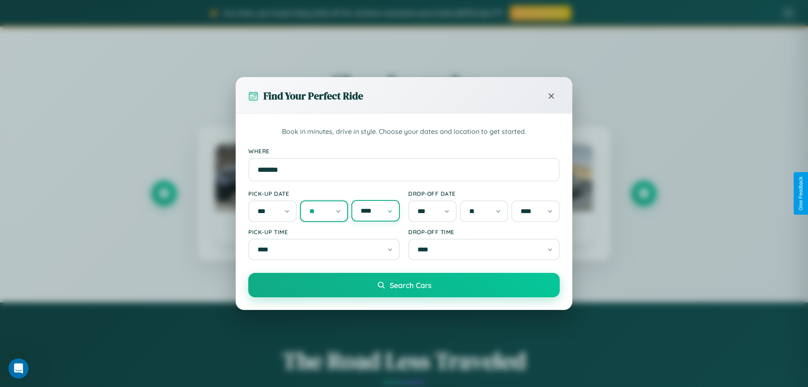 The width and height of the screenshot is (808, 387). I want to click on label: Pick-up Date, so click(324, 193).